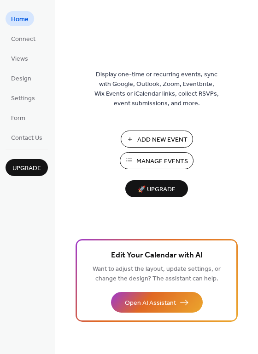  Describe the element at coordinates (23, 98) in the screenshot. I see `a: Settings` at that location.